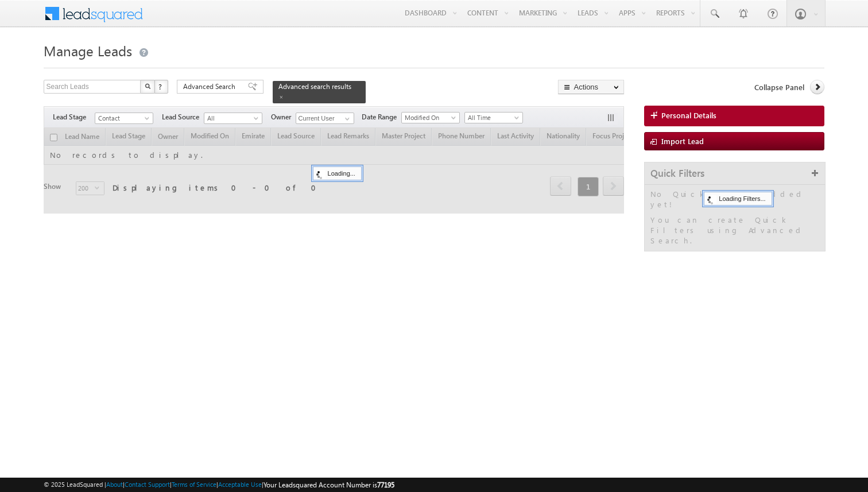 The height and width of the screenshot is (492, 868). Describe the element at coordinates (73, 117) in the screenshot. I see `span: Lead Stage` at that location.